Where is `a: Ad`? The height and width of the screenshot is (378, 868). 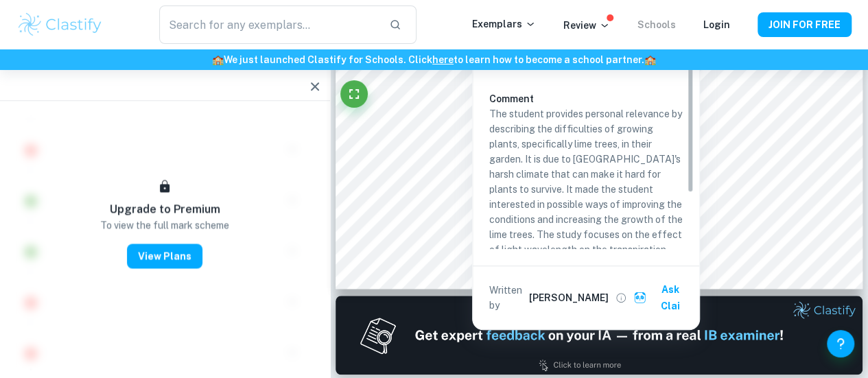 a: Ad is located at coordinates (599, 335).